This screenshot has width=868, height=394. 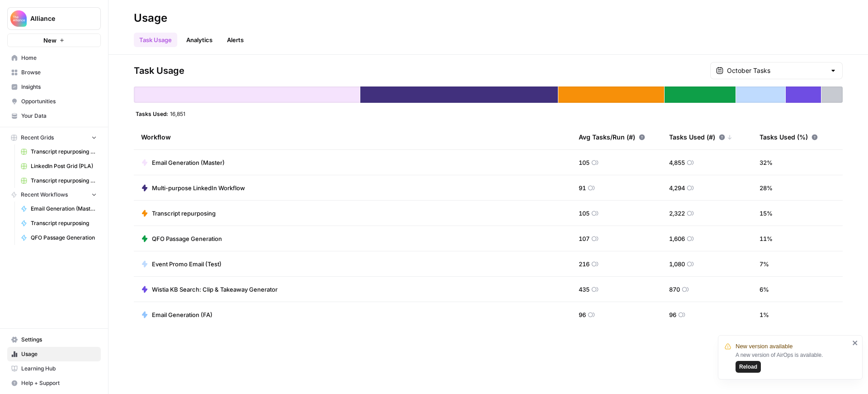 What do you see at coordinates (793, 362) in the screenshot?
I see `div: A new version of AirOps is available.` at bounding box center [793, 362].